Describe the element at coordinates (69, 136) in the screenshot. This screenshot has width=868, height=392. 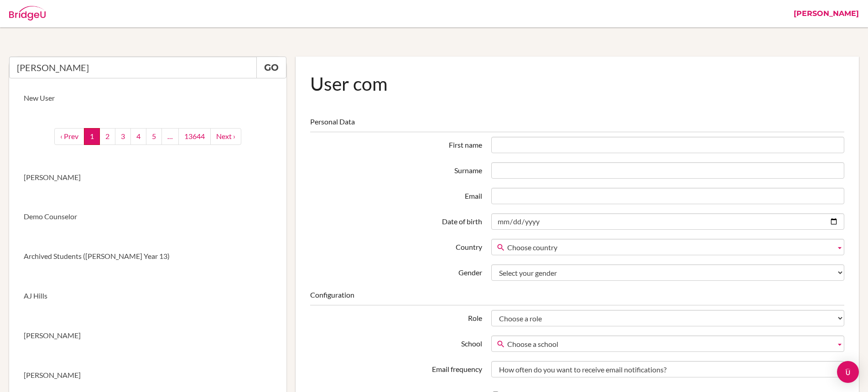
I see `a: ‹ Prev` at that location.